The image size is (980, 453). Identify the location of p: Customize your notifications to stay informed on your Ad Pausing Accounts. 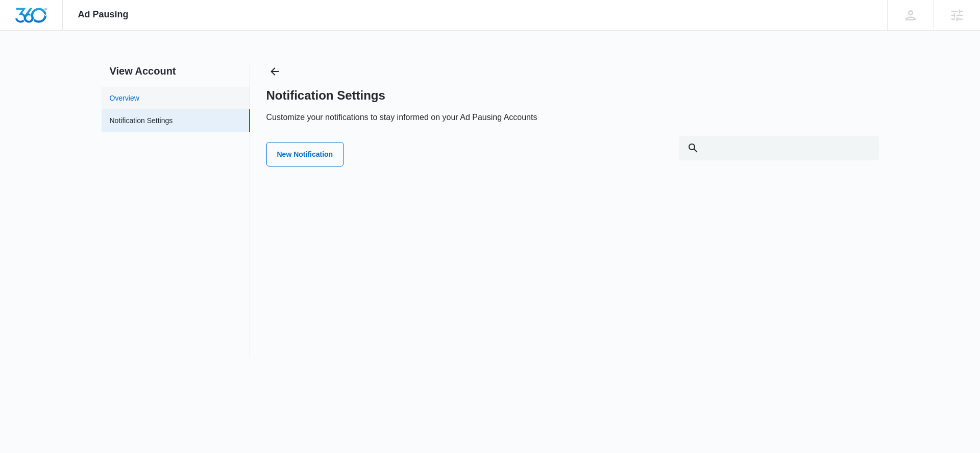
(401, 117).